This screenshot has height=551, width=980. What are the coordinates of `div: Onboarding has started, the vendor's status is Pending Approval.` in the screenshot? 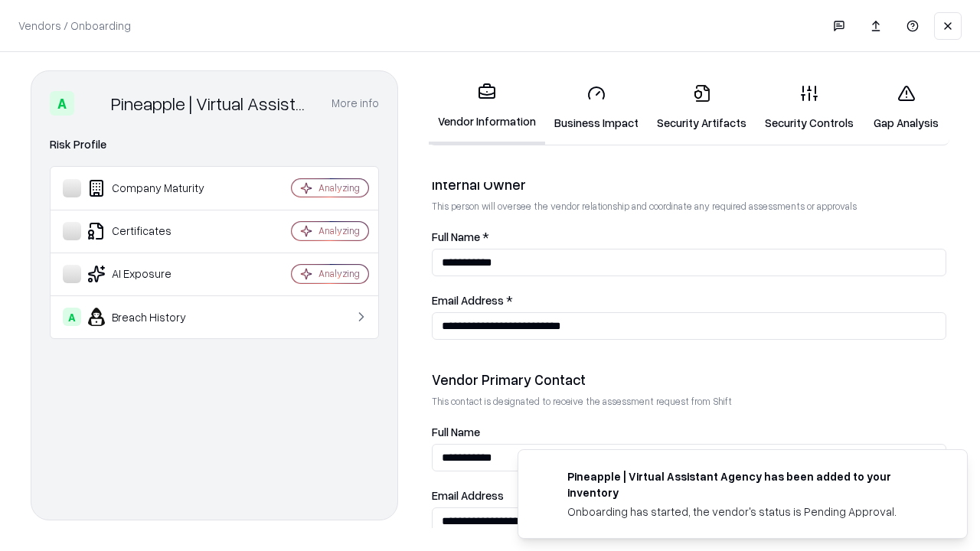 It's located at (749, 511).